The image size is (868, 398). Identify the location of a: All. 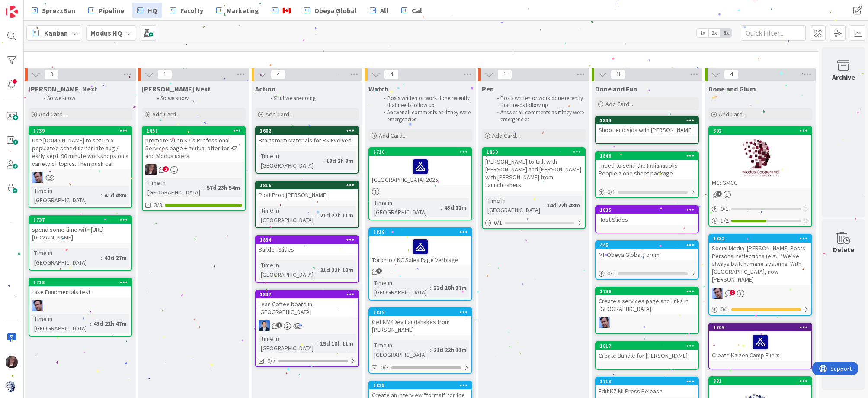
(379, 10).